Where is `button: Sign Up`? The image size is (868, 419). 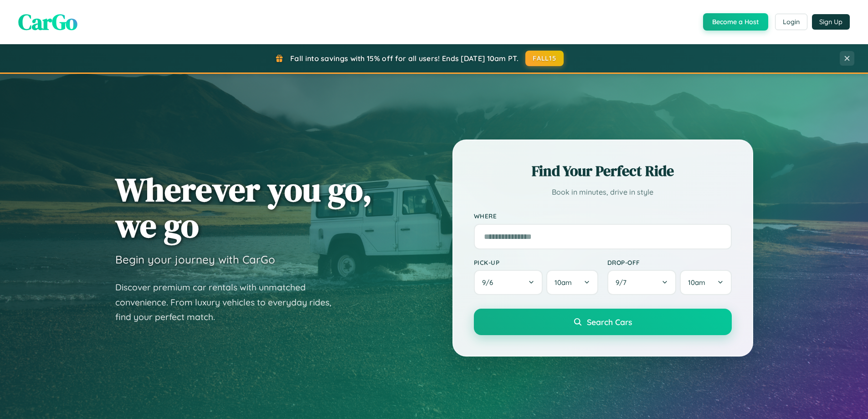
button: Sign Up is located at coordinates (831, 22).